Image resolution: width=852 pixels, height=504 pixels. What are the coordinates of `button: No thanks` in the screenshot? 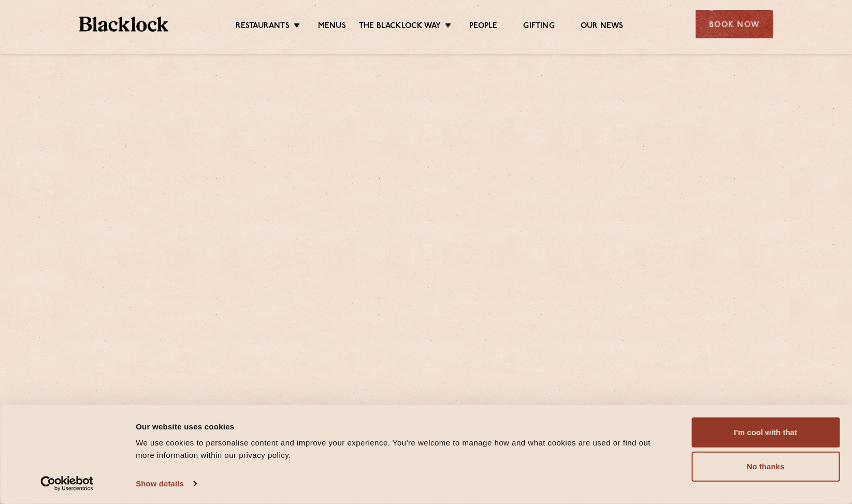 It's located at (765, 467).